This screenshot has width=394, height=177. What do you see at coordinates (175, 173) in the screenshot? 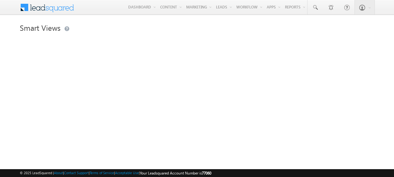
I see `span: Your Leadsquared Account Number is` at bounding box center [175, 173].